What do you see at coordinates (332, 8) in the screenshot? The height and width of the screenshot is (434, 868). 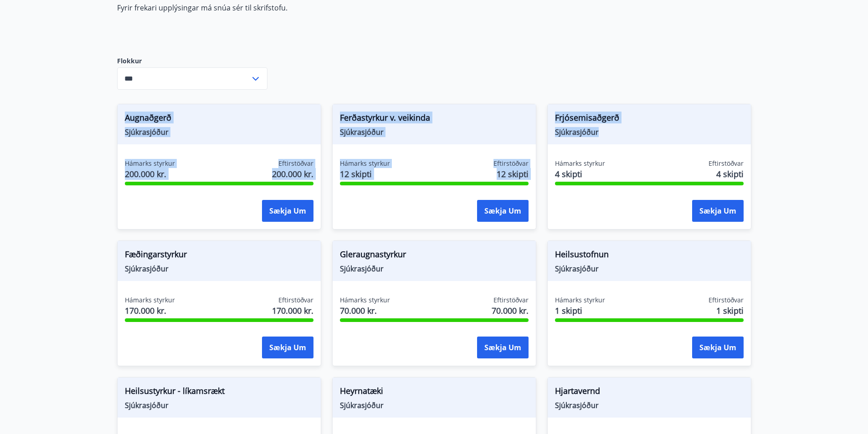 I see `p: Fyrir frekari upplýsingar má snúa sér til skrifstofu.` at bounding box center [332, 8].